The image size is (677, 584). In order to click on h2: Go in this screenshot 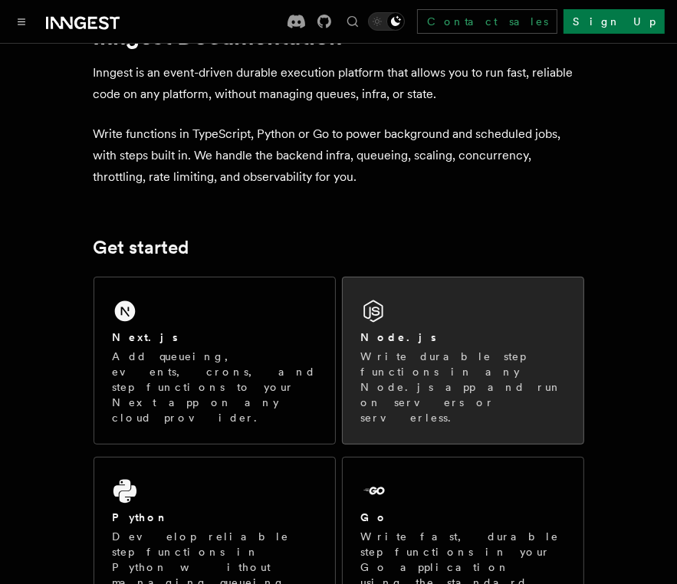, I will do `click(375, 517)`.